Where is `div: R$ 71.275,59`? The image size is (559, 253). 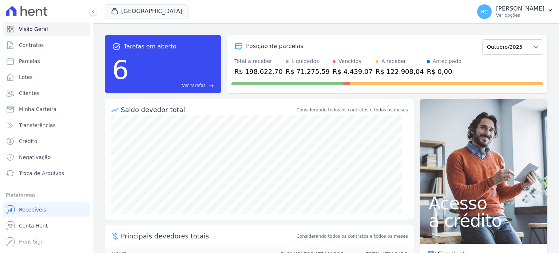 div: R$ 71.275,59 is located at coordinates (308, 71).